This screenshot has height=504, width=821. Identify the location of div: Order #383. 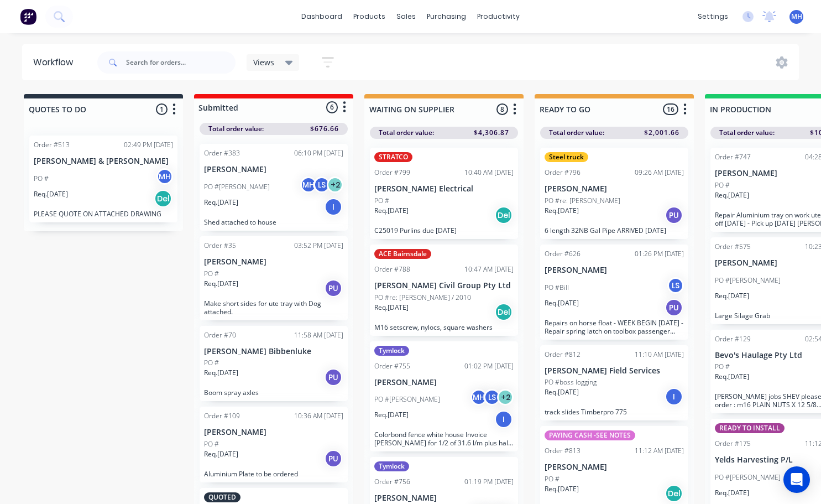
(222, 153).